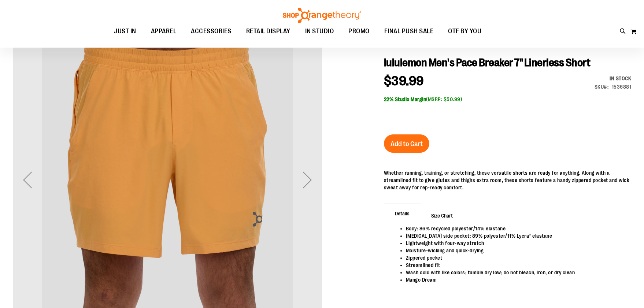 The height and width of the screenshot is (308, 644). What do you see at coordinates (515, 273) in the screenshot?
I see `li: Wash cold with like colors; tumble dry low; do not bleach, iron, or dry clean` at bounding box center [515, 273].